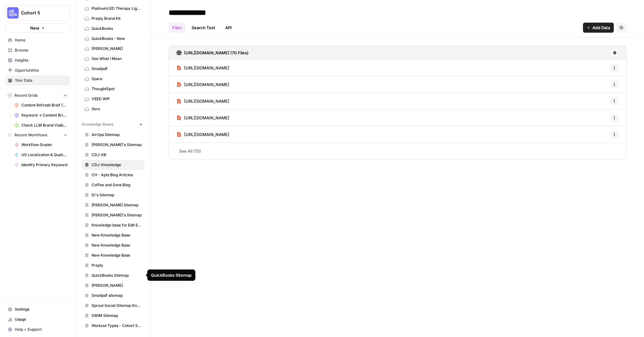  I want to click on span: Usage, so click(41, 320).